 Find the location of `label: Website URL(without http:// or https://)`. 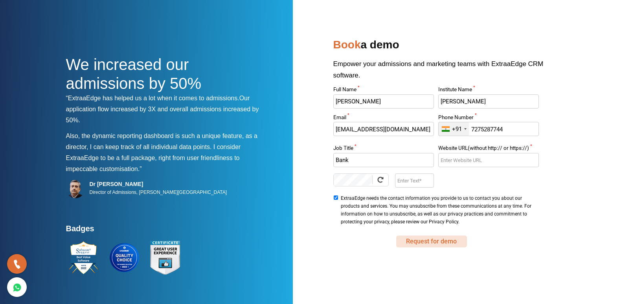

label: Website URL(without http:// or https://) is located at coordinates (489, 149).